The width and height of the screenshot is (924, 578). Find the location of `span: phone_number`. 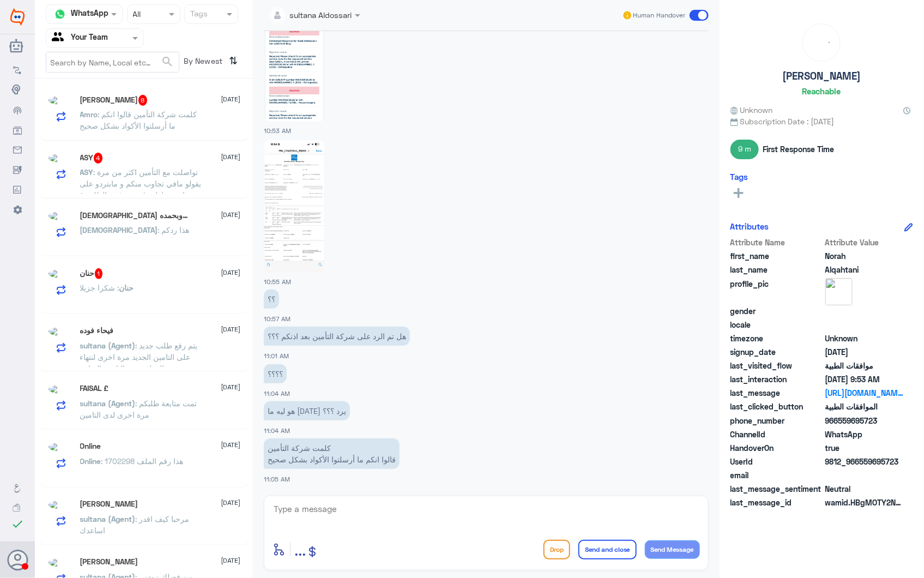

span: phone_number is located at coordinates (776, 420).